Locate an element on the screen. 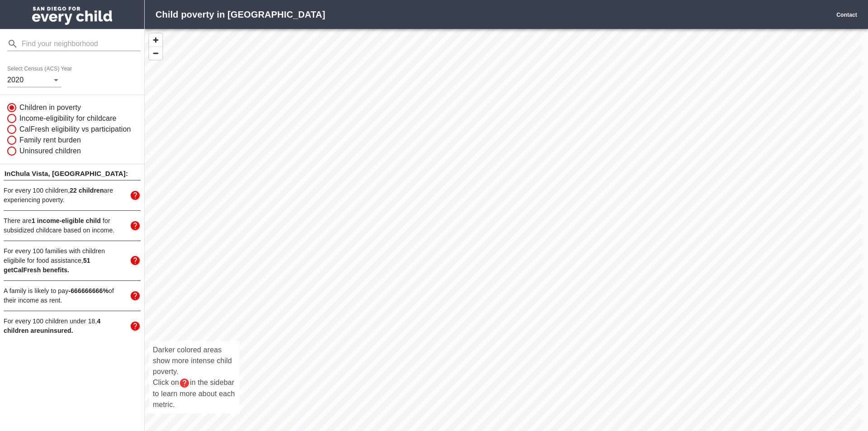  div: For every 100 children,22 childrenare experiencing poverty. is located at coordinates (72, 195).